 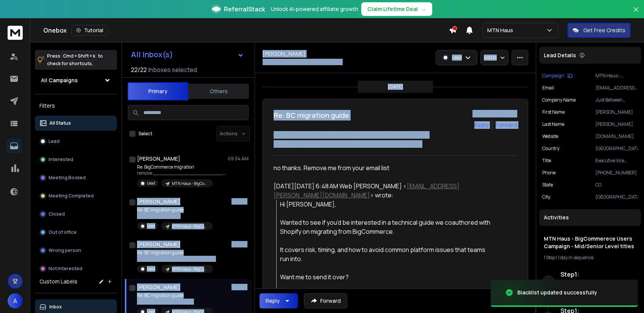 I want to click on h3: Filters, so click(x=76, y=105).